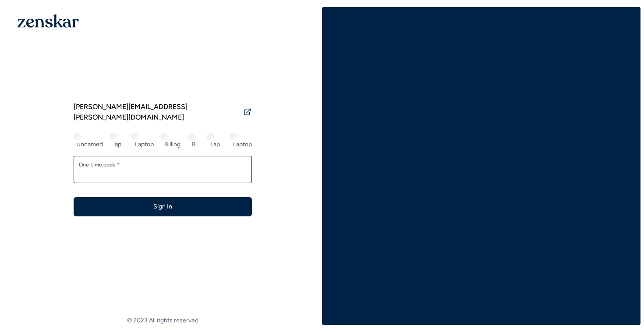 The width and height of the screenshot is (644, 332). Describe the element at coordinates (194, 144) in the screenshot. I see `label: B` at that location.